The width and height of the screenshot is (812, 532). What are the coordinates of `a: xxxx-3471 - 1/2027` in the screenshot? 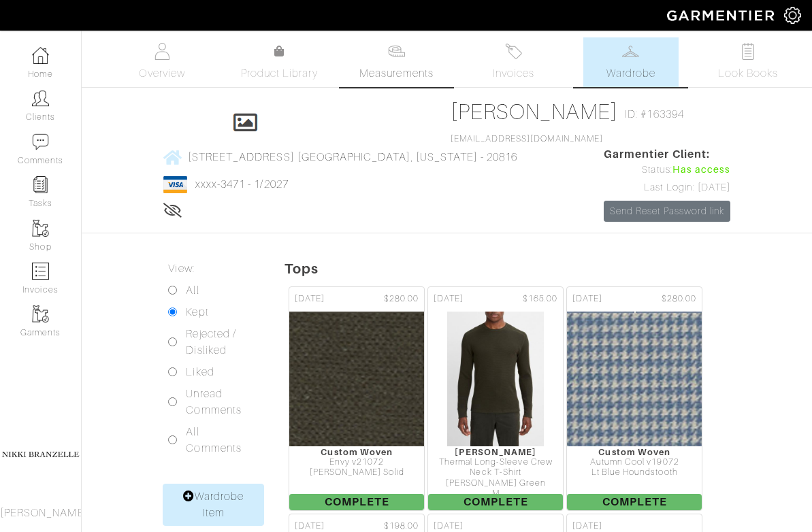 It's located at (241, 185).